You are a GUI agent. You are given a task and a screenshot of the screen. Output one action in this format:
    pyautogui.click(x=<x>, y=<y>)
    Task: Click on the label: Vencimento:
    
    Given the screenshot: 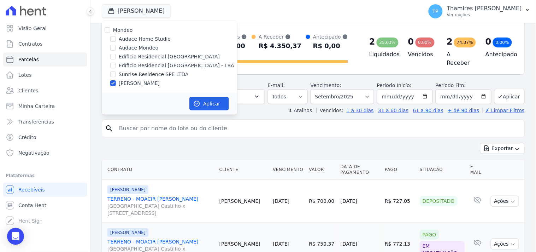 What is the action you would take?
    pyautogui.click(x=326, y=85)
    